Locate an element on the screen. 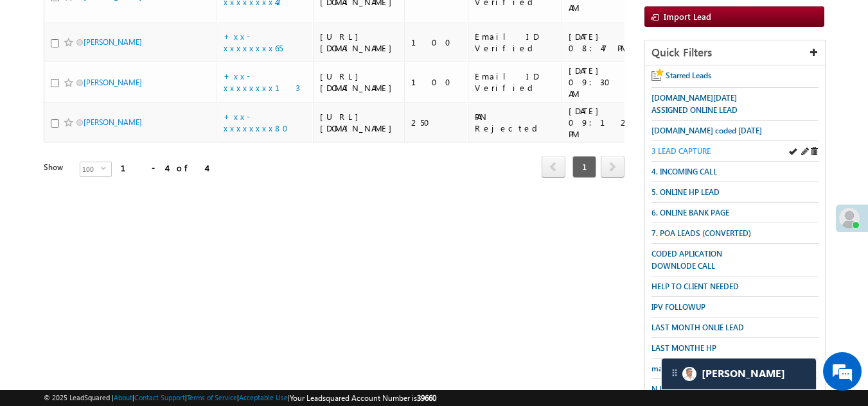 Image resolution: width=868 pixels, height=406 pixels. div: 1 - 4 of 4 is located at coordinates (163, 167).